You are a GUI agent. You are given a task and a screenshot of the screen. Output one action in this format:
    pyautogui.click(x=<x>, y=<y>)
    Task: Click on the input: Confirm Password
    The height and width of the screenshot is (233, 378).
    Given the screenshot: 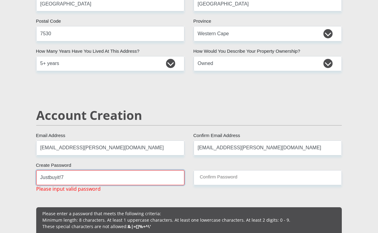 What is the action you would take?
    pyautogui.click(x=268, y=178)
    